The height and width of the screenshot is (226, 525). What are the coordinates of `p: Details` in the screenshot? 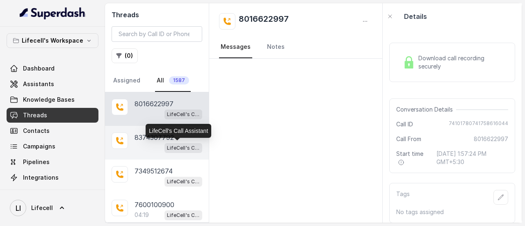 It's located at (415, 16).